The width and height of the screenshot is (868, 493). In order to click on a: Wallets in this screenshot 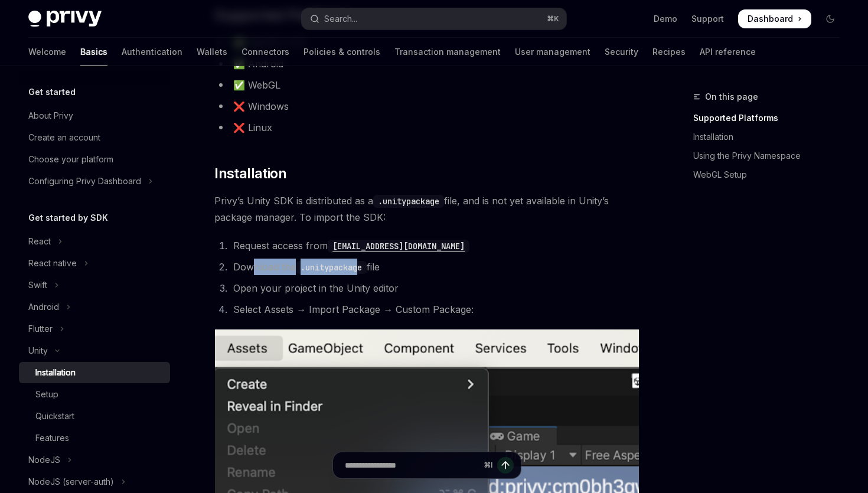, I will do `click(212, 52)`.